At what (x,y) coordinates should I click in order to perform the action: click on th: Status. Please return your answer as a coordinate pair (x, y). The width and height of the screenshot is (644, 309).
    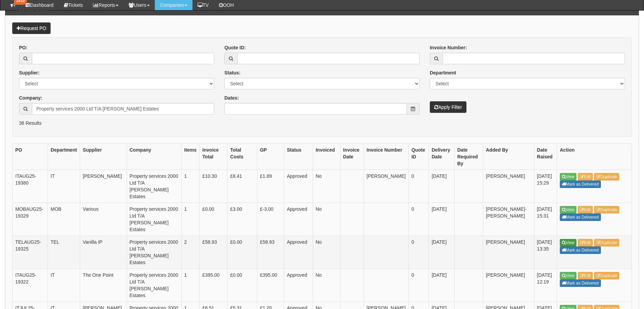
    Looking at the image, I should click on (298, 156).